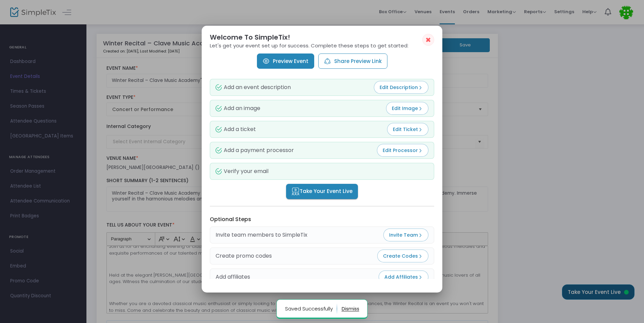 The height and width of the screenshot is (323, 644). What do you see at coordinates (322, 37) in the screenshot?
I see `h2: Welcome To SimpleTix!` at bounding box center [322, 37].